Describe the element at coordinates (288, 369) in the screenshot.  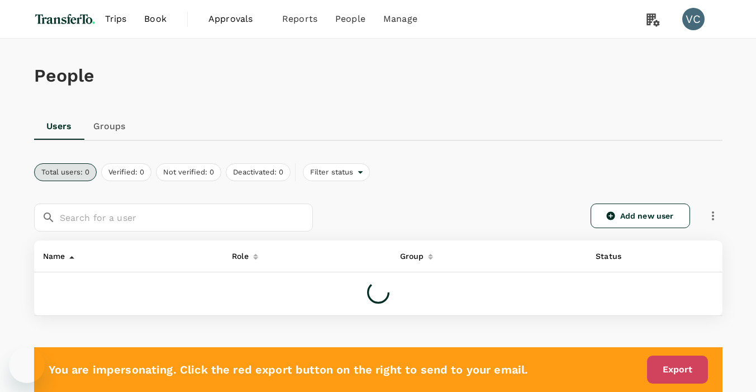
I see `h6: You are impersonating. Click the red export button on the right to send to your email.` at that location.